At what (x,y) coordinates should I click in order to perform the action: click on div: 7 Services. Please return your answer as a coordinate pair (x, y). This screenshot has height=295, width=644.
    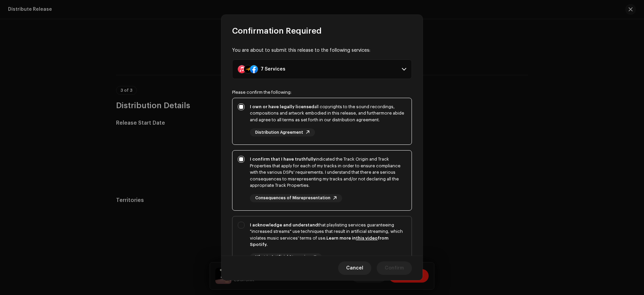
    Looking at the image, I should click on (273, 69).